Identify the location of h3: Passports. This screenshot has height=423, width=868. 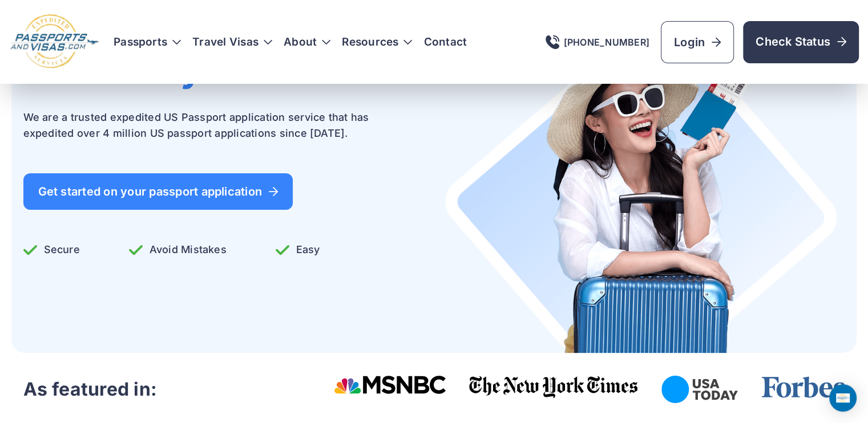
(148, 42).